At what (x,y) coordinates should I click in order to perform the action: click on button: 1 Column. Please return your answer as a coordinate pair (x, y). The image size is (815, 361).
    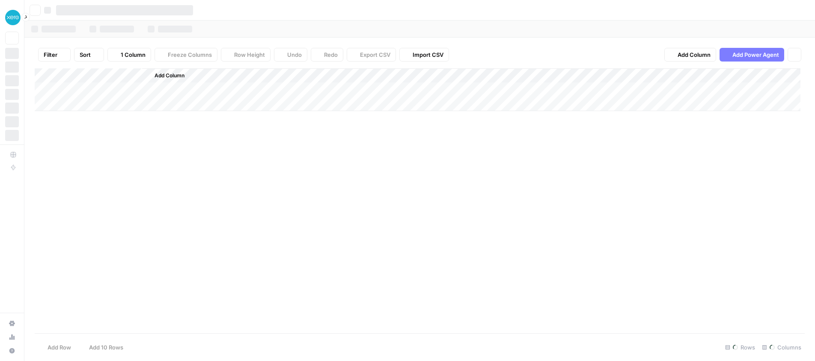
    Looking at the image, I should click on (129, 55).